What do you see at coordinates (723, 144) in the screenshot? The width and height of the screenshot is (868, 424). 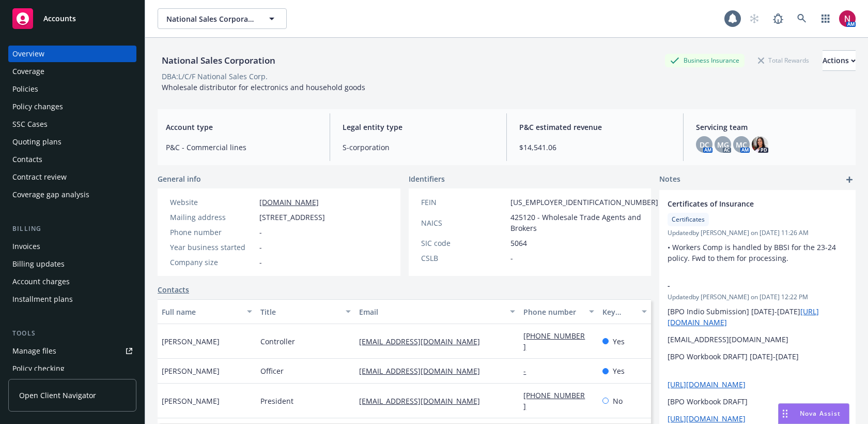 I see `span: MG` at bounding box center [723, 144].